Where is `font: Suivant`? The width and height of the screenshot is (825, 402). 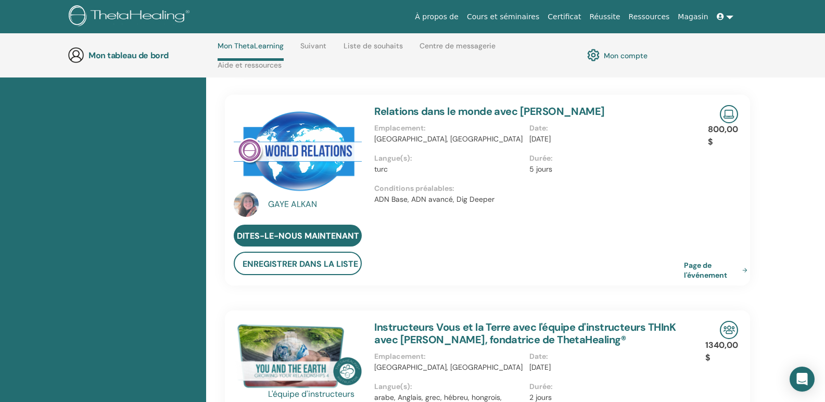 font: Suivant is located at coordinates (313, 46).